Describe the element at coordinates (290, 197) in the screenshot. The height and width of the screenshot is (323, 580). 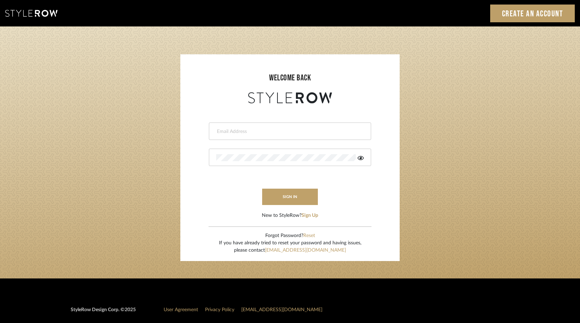
I see `button: sign in` at that location.